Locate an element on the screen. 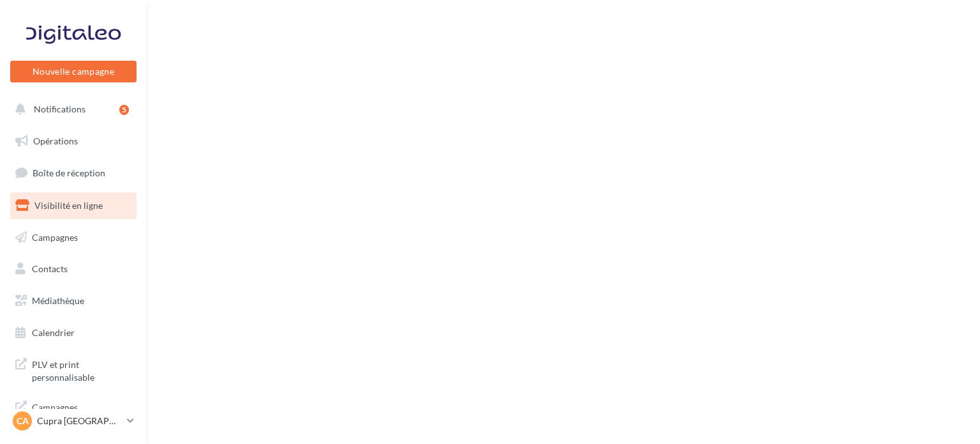 The image size is (980, 444). span: Opérations is located at coordinates (56, 140).